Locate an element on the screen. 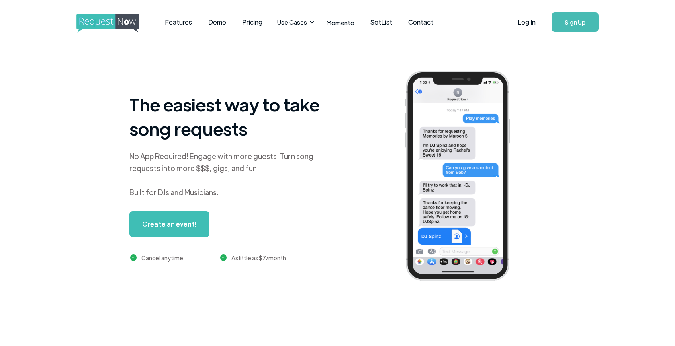 The image size is (675, 346). a: Sign Up is located at coordinates (575, 22).